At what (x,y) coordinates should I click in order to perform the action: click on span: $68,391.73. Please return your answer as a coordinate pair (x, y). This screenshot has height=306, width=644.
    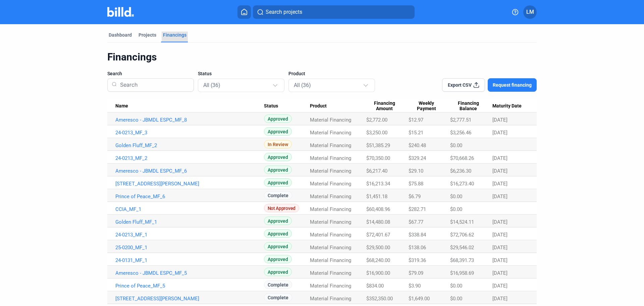
    Looking at the image, I should click on (462, 260).